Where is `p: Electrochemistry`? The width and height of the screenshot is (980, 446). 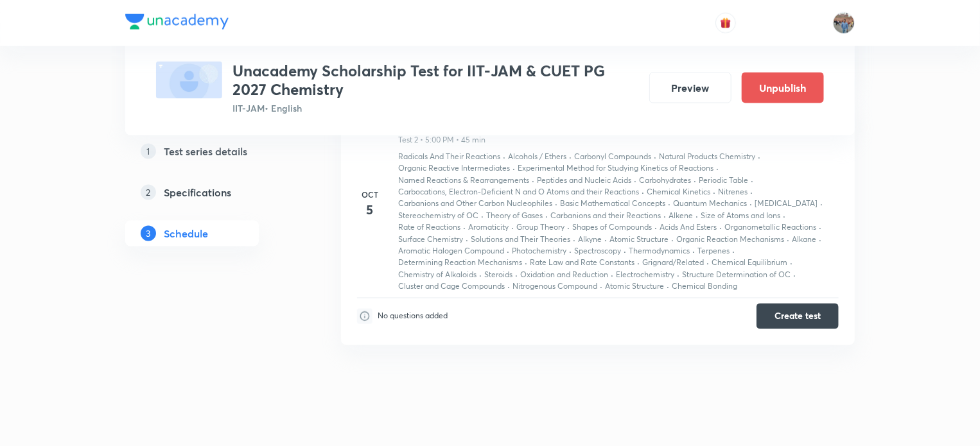 p: Electrochemistry is located at coordinates (645, 274).